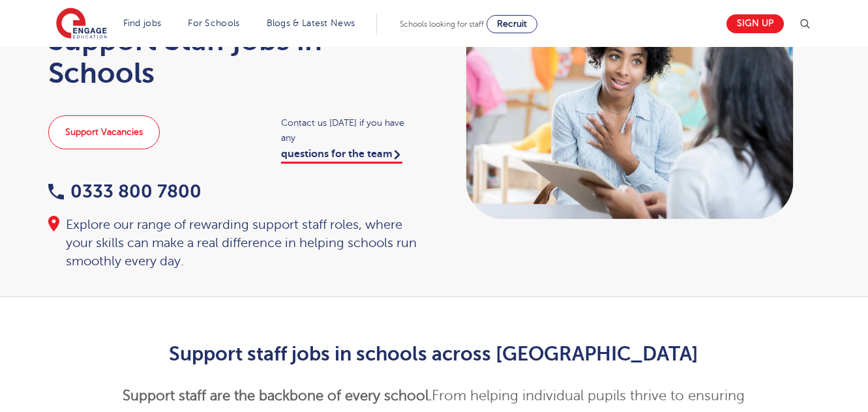 This screenshot has width=868, height=412. I want to click on a: questions for the team, so click(341, 155).